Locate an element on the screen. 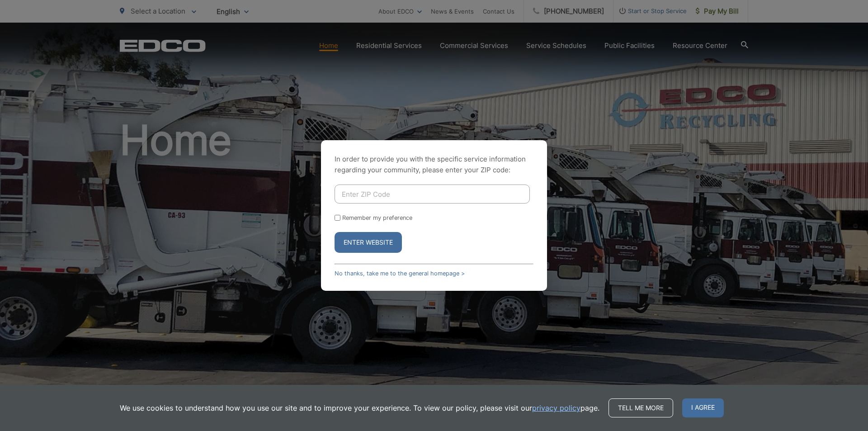 The image size is (868, 431). span: I agree is located at coordinates (703, 408).